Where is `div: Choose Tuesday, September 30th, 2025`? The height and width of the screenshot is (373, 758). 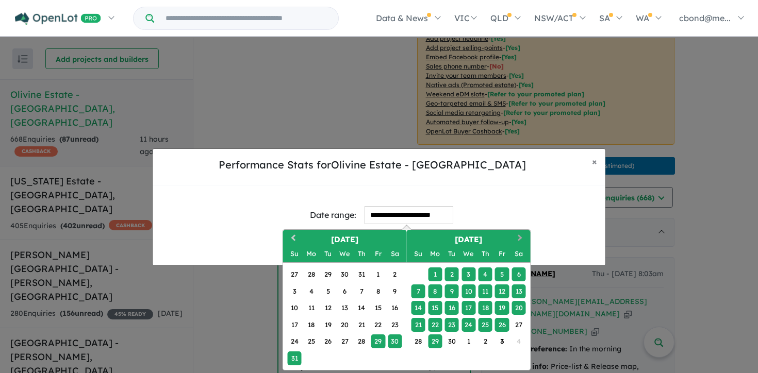
div: Choose Tuesday, September 30th, 2025 is located at coordinates (452, 341).